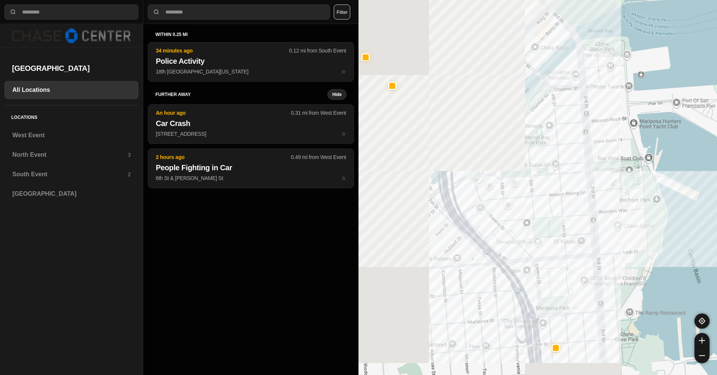  Describe the element at coordinates (129, 155) in the screenshot. I see `p: 3` at that location.